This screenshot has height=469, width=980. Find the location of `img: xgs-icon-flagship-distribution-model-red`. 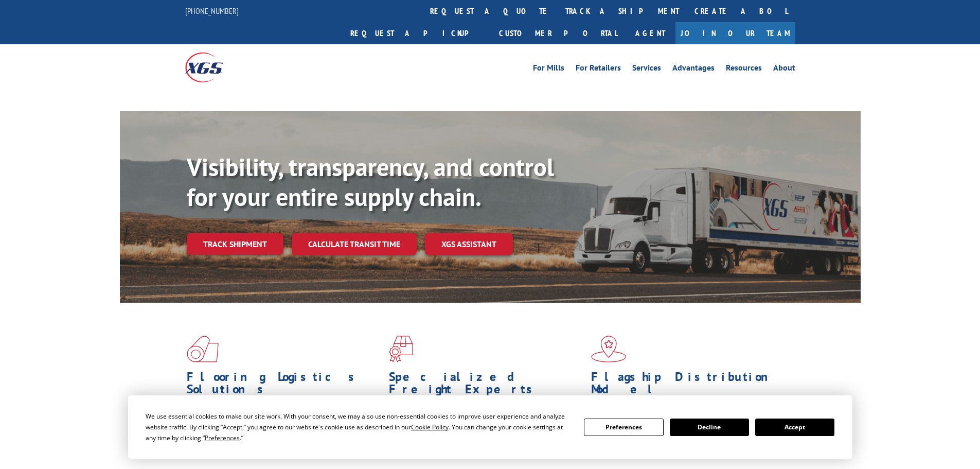

img: xgs-icon-flagship-distribution-model-red is located at coordinates (609, 349).